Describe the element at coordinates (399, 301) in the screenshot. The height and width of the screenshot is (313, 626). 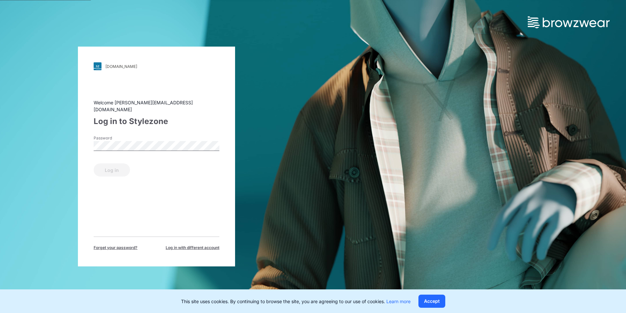
I see `a: Learn more` at that location.